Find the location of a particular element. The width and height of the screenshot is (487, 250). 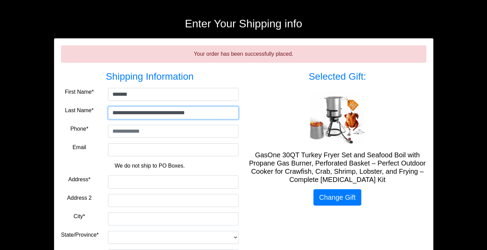

label: Address 2 is located at coordinates (79, 198).